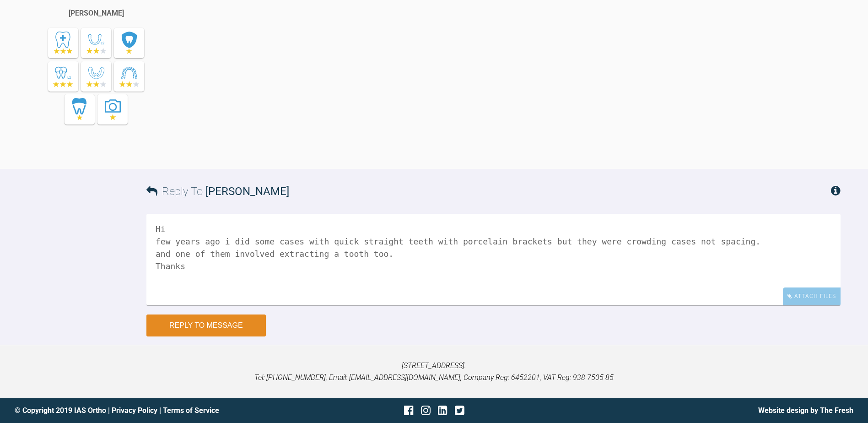 The image size is (868, 423). I want to click on a: Terms of Service, so click(191, 410).